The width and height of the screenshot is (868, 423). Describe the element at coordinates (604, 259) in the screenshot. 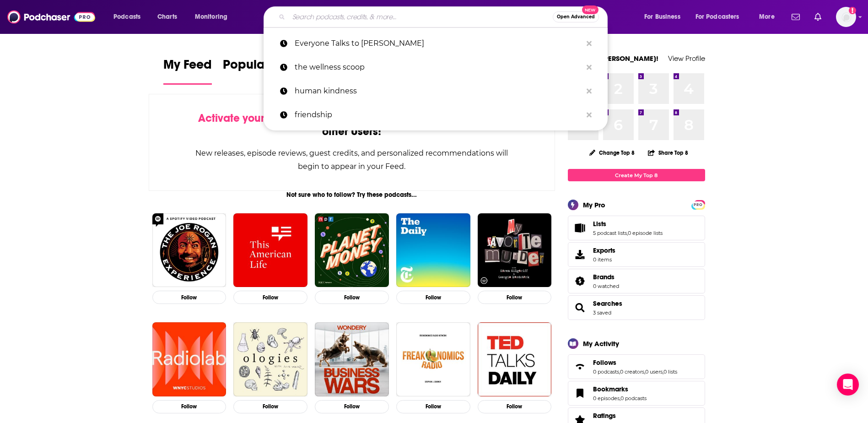

I see `span: 0 items` at that location.